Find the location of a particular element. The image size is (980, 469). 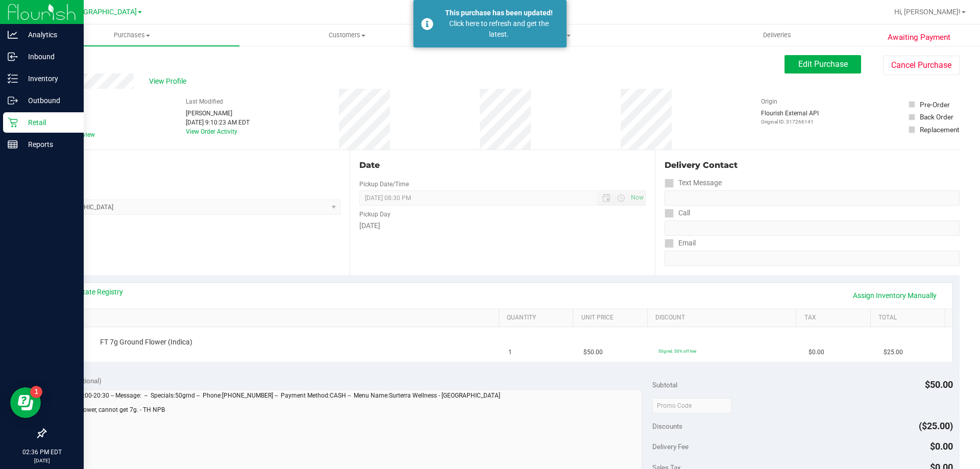

a: Customers is located at coordinates (346, 35).